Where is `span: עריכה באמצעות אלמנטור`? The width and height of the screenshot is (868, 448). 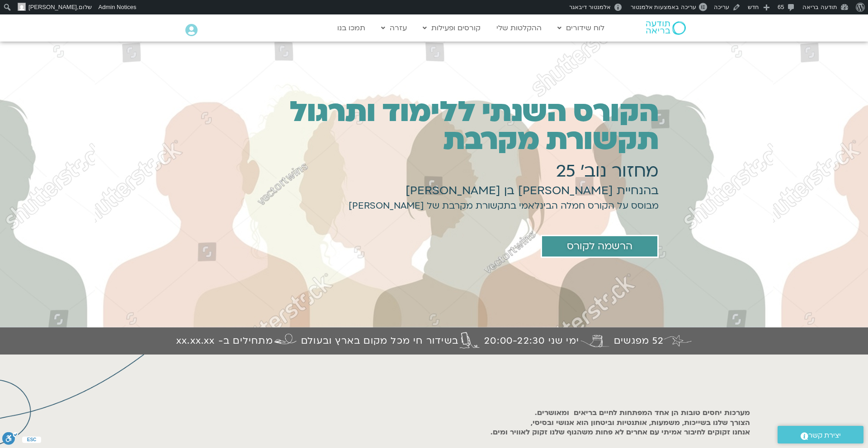
span: עריכה באמצעות אלמנטור is located at coordinates (663, 7).